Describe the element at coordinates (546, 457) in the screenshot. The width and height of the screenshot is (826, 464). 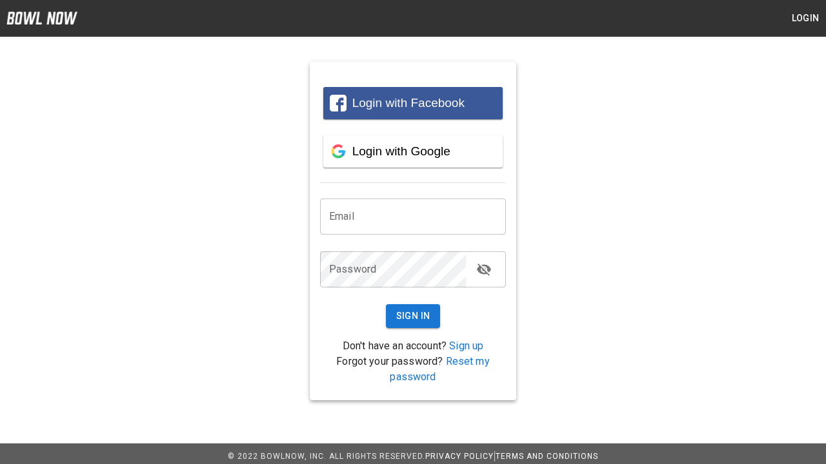
I see `a: Terms and Conditions` at that location.